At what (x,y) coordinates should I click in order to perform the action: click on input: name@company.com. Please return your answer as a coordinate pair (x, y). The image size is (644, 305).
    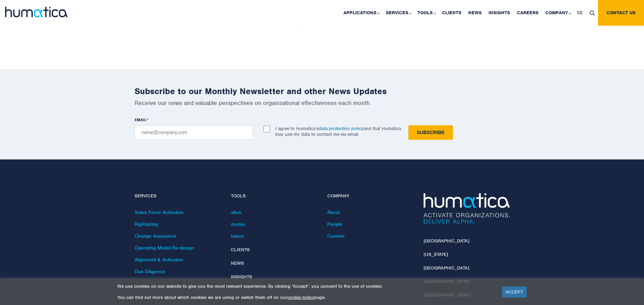
    Looking at the image, I should click on (194, 132).